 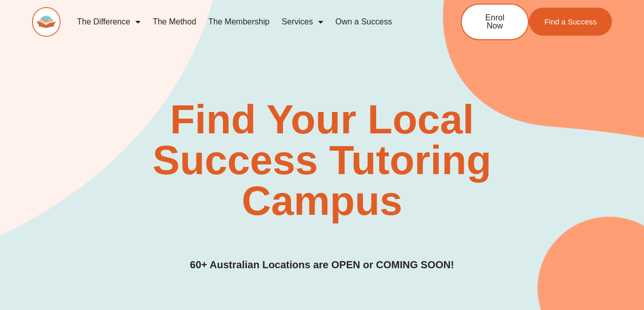 I want to click on a: Find a Success, so click(x=570, y=21).